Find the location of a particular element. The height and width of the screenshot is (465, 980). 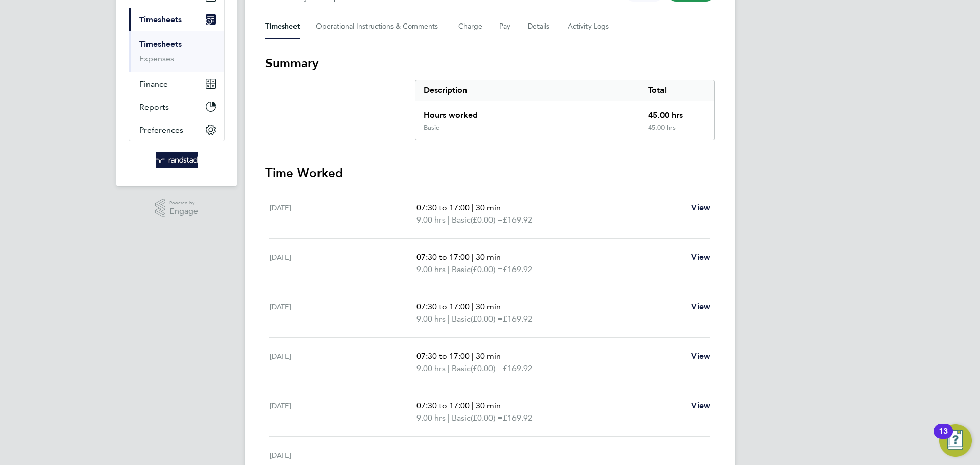

a: Go to home page is located at coordinates (177, 160).